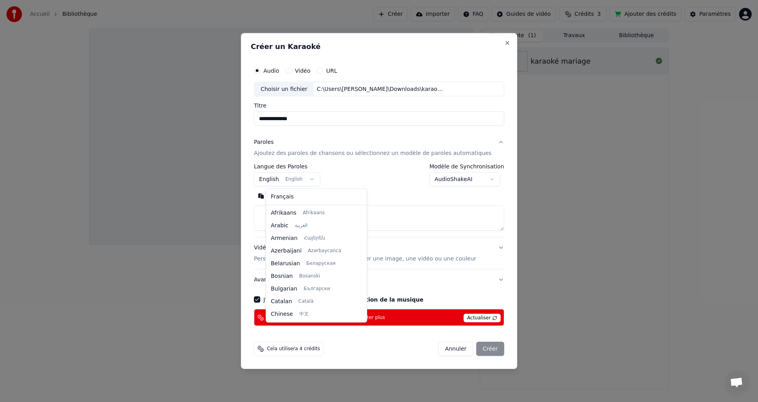 Image resolution: width=758 pixels, height=402 pixels. I want to click on span: Bosanski, so click(310, 276).